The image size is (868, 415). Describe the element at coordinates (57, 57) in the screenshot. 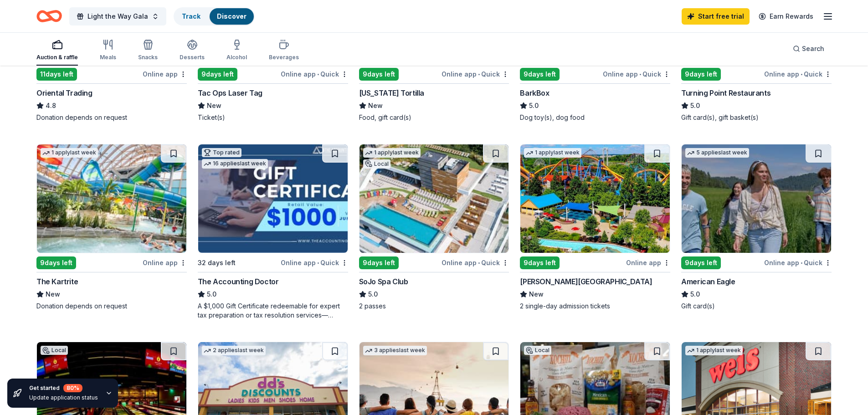

I see `div: Auction & raffle` at that location.